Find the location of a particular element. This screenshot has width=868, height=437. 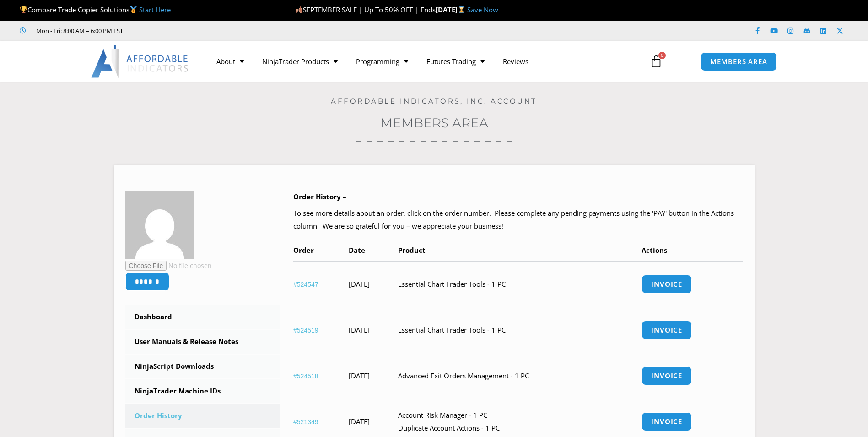

a: Invoice order number 524519 is located at coordinates (667, 330).